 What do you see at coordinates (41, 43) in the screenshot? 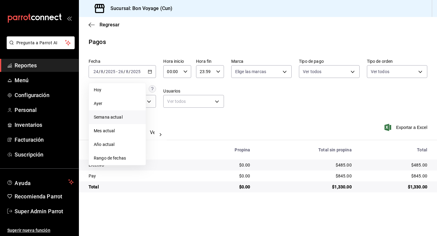
I see `span: Pregunta a Parrot AI` at bounding box center [41, 43].